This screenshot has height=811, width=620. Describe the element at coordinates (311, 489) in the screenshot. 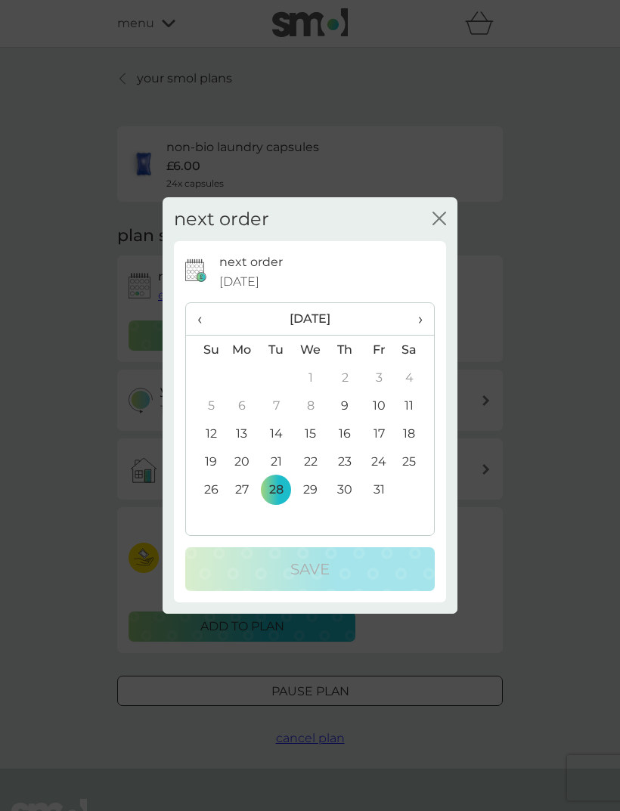

I see `td: 29` at that location.